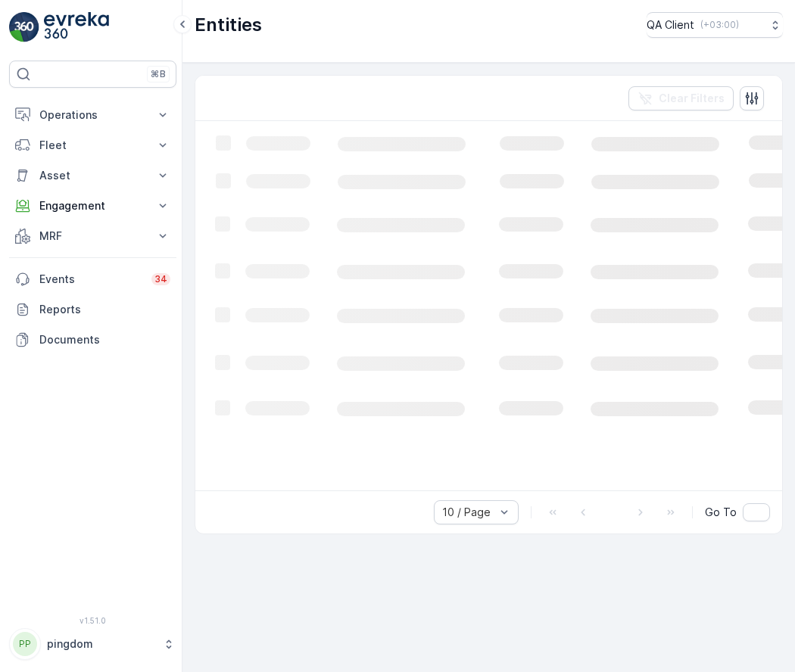 This screenshot has height=672, width=795. I want to click on button: PPpingdom, so click(92, 644).